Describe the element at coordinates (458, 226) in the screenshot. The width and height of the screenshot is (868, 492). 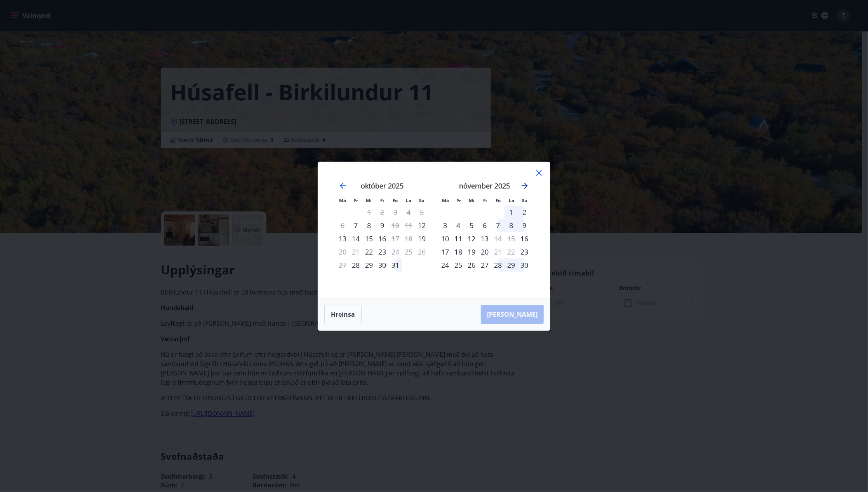
I see `div: 4` at that location.